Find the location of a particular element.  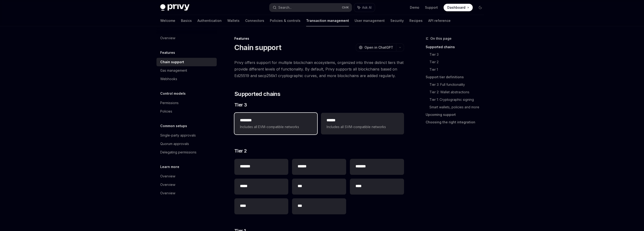

span: Dashboard is located at coordinates (456, 7).